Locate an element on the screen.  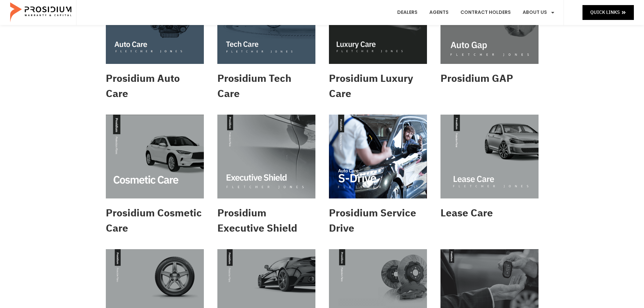
h2: Prosidium Tech Care is located at coordinates (266, 86).